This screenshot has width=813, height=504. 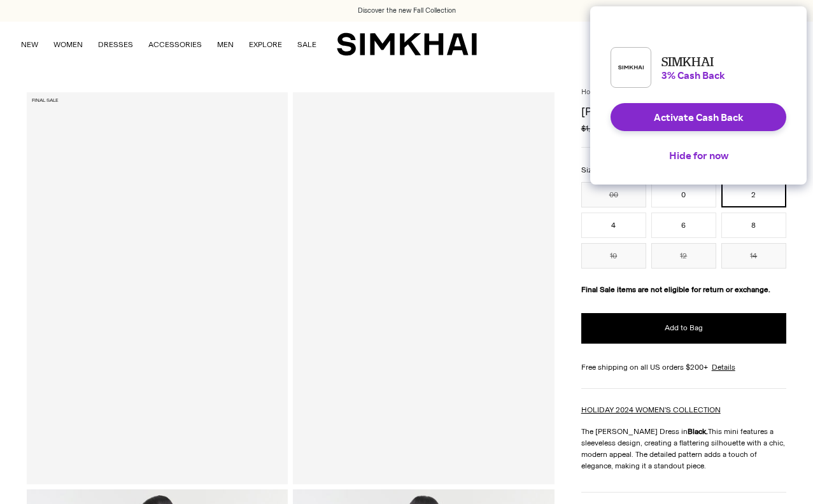 I want to click on button: Add to Bag, so click(x=684, y=328).